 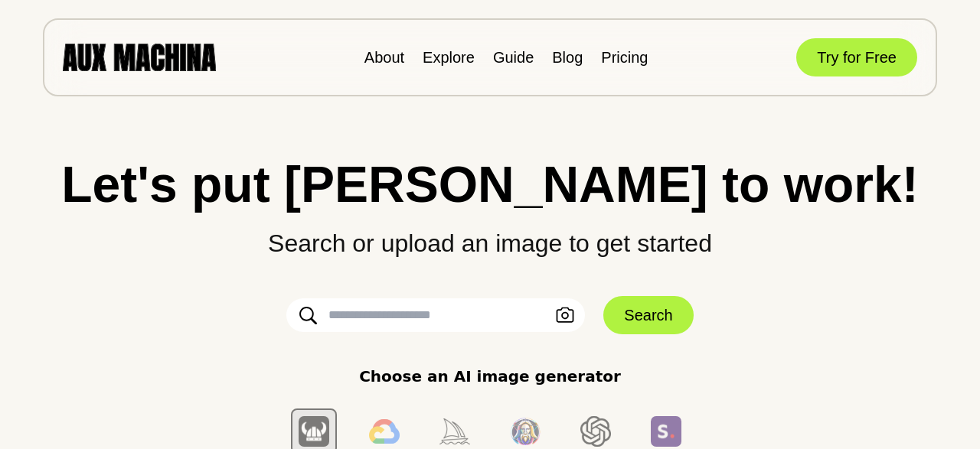 I want to click on img: AUX MACHINA, so click(x=139, y=57).